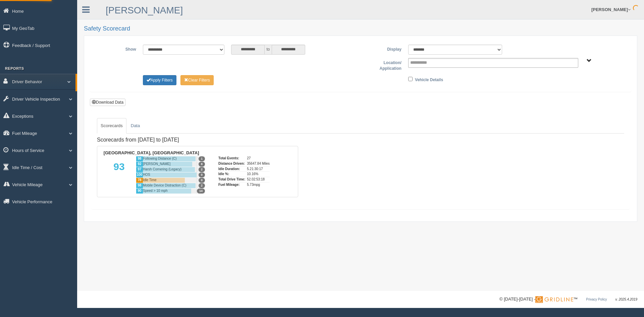 The width and height of the screenshot is (644, 317). I want to click on div: 35647.84 Miles, so click(258, 164).